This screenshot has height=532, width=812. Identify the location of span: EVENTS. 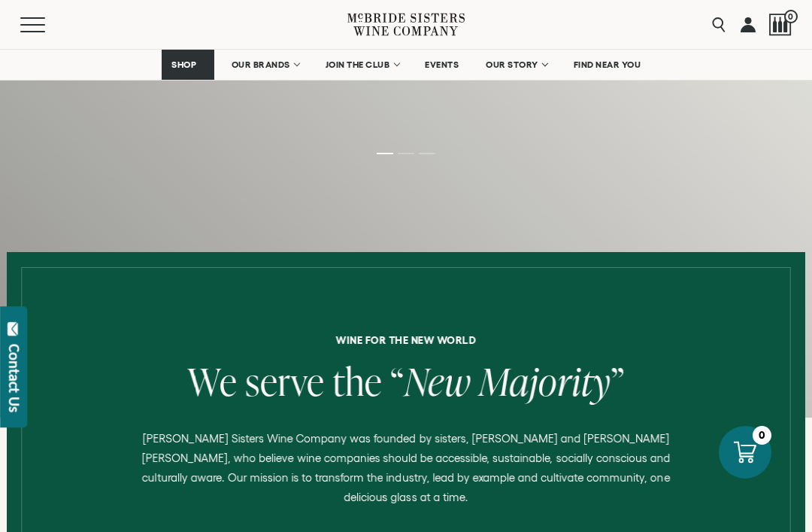
(441, 64).